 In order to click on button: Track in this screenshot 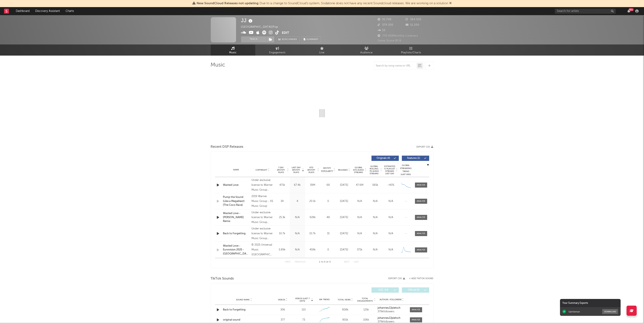, I will do `click(254, 39)`.